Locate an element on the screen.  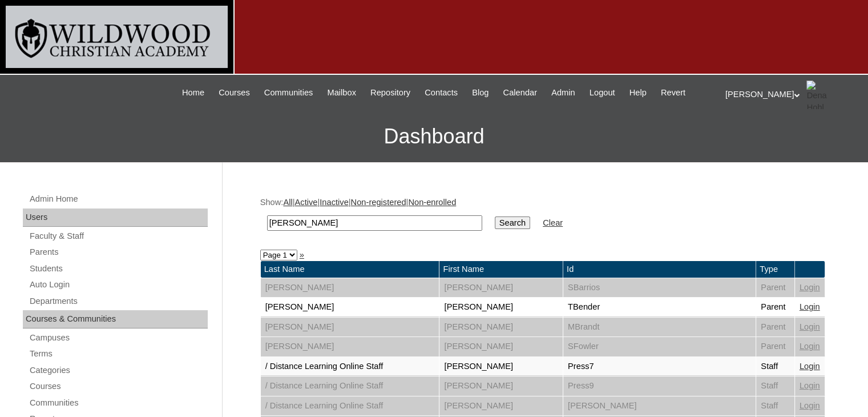
a: Auto Login is located at coordinates (118, 285).